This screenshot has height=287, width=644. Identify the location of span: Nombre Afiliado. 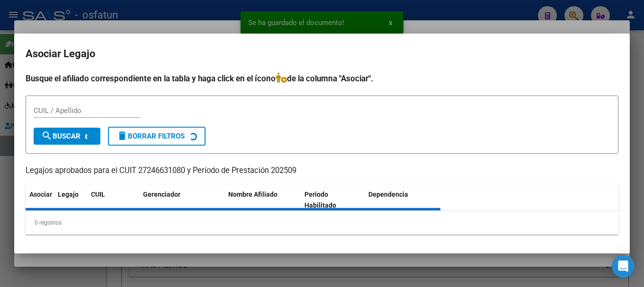
(253, 195).